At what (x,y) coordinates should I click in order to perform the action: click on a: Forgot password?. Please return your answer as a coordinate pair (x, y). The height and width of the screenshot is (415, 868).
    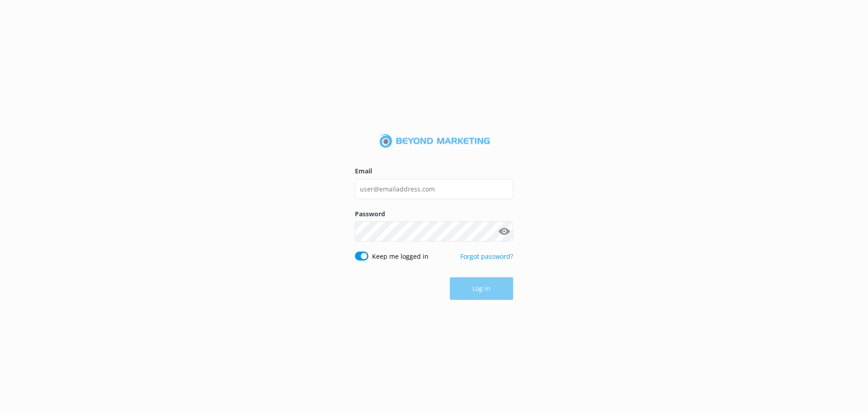
    Looking at the image, I should click on (487, 256).